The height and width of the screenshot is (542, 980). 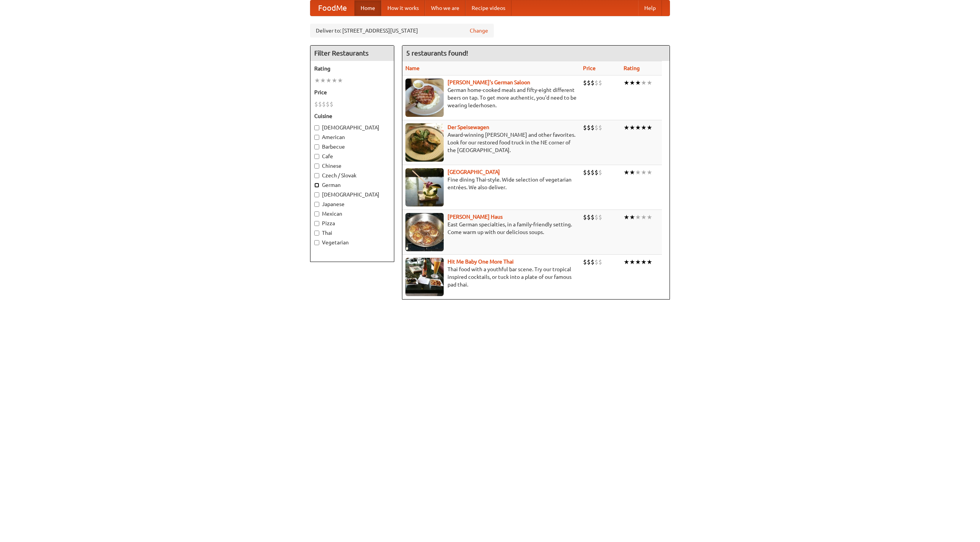 I want to click on p: German home-cooked meals and fifty-eight different beers on tap. To get more authentic, you'd nee..., so click(x=491, y=97).